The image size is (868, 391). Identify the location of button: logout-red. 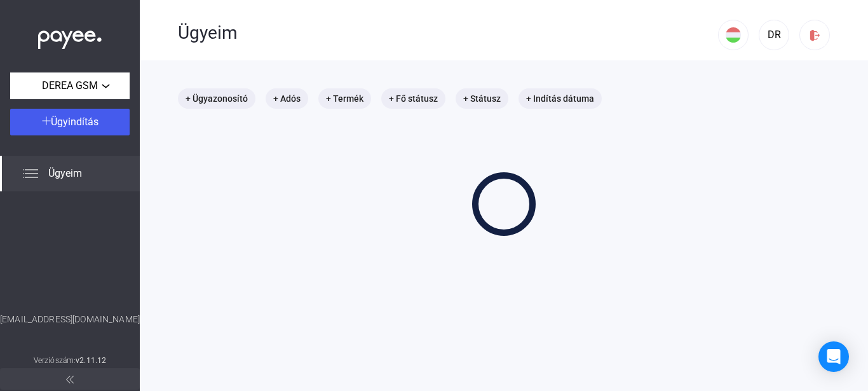
(814, 35).